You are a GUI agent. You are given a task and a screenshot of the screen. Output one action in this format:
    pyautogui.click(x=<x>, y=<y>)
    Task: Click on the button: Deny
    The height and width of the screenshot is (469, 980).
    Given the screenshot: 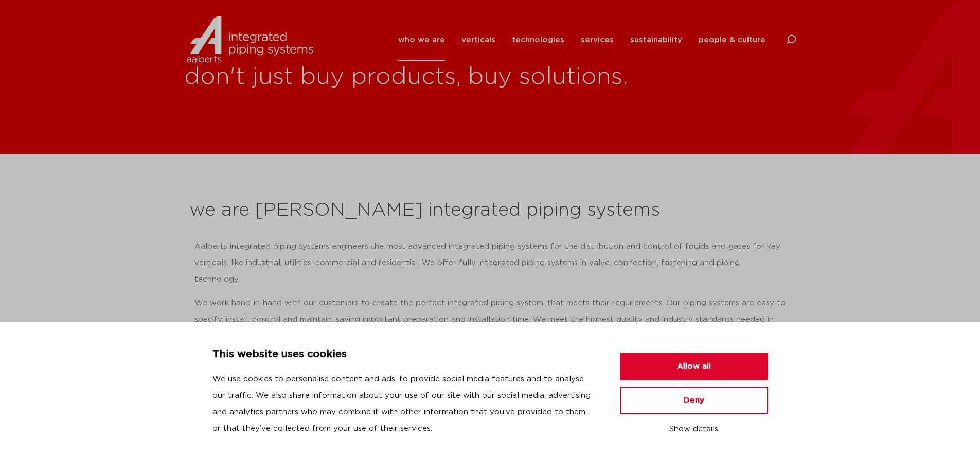 What is the action you would take?
    pyautogui.click(x=694, y=401)
    